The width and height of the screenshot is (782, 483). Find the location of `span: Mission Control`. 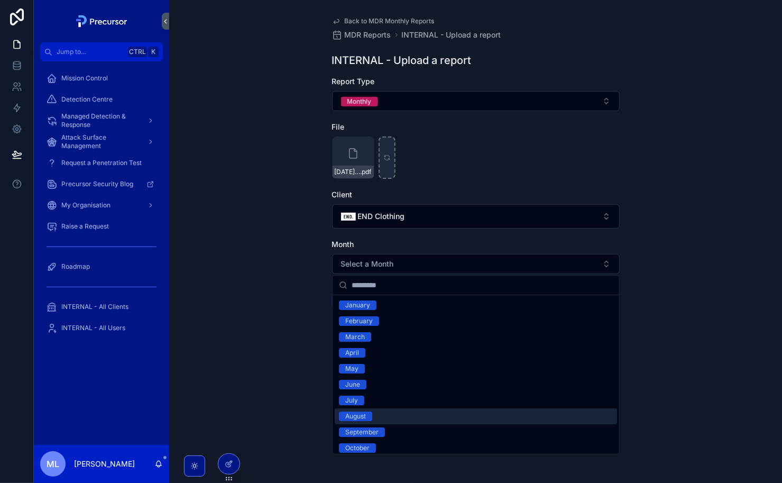

span: Mission Control is located at coordinates (85, 78).